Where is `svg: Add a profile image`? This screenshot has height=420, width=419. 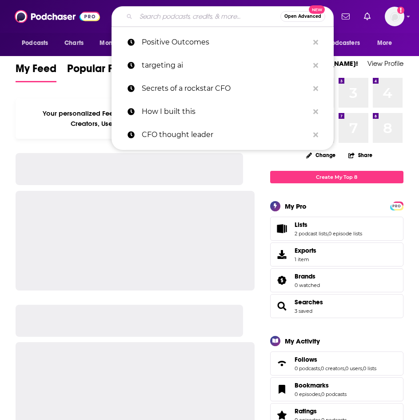
svg: Add a profile image is located at coordinates (401, 10).